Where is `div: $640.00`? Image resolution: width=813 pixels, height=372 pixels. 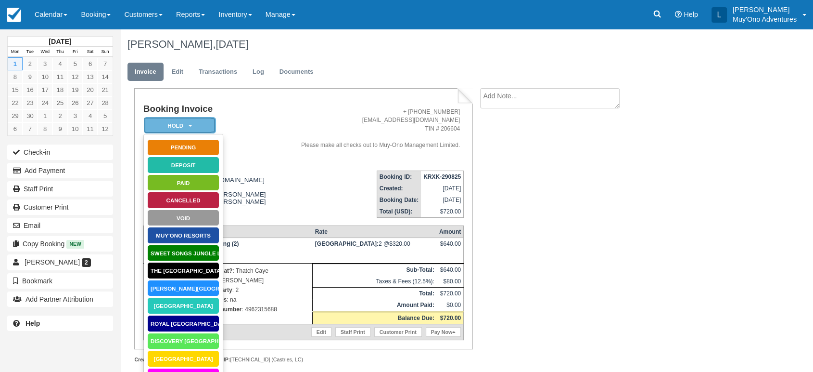 div: $640.00 is located at coordinates (450, 247).